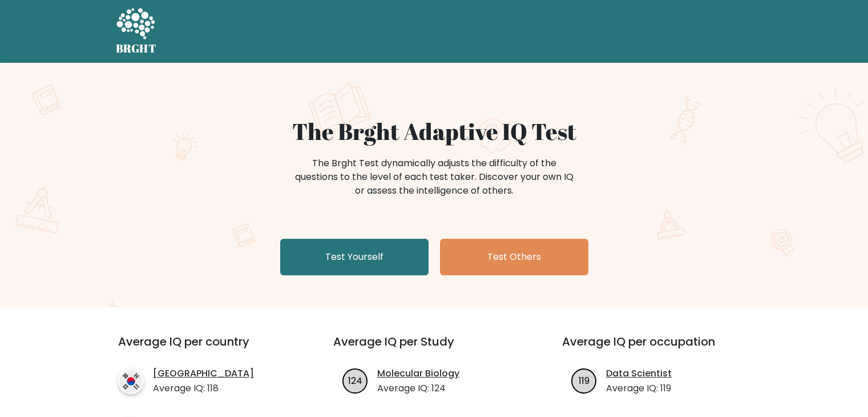 Image resolution: width=868 pixels, height=417 pixels. Describe the element at coordinates (205, 348) in the screenshot. I see `h3: Average IQ per country` at that location.